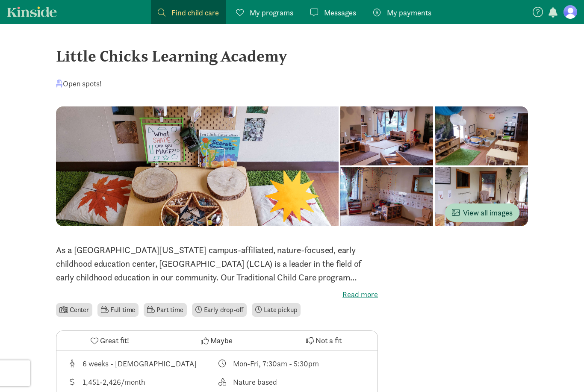 The width and height of the screenshot is (584, 392). I want to click on li: Part time, so click(165, 310).